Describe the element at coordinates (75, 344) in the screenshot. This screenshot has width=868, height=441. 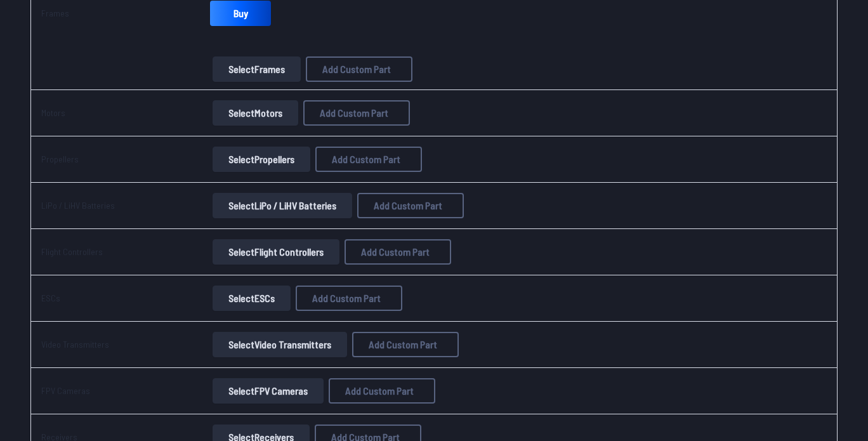
I see `a: Video Transmitters` at that location.